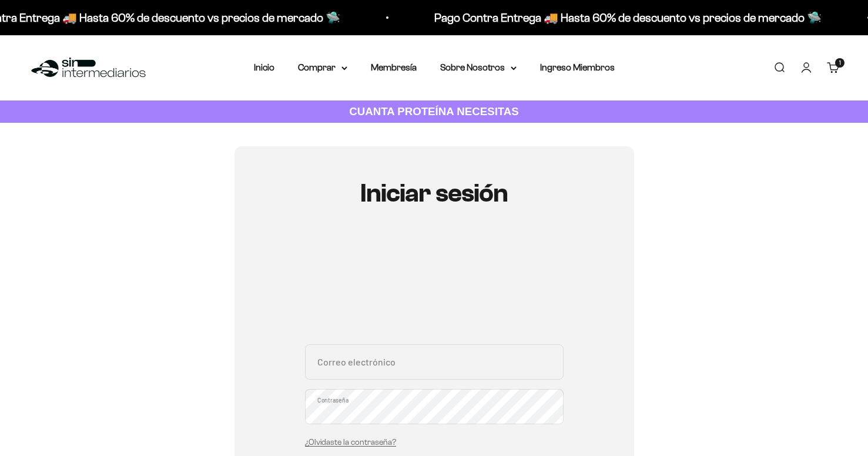 The image size is (868, 456). Describe the element at coordinates (394, 67) in the screenshot. I see `a: Membresía` at that location.